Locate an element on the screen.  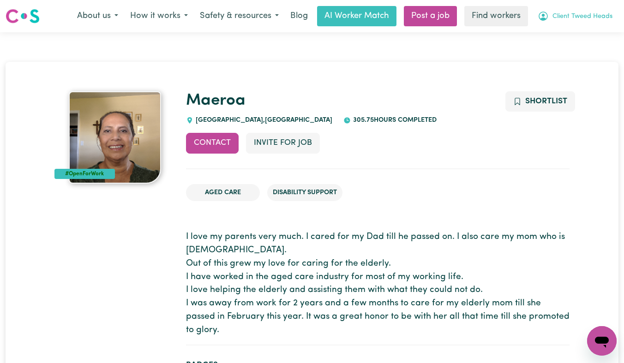
button: About us is located at coordinates (97, 16).